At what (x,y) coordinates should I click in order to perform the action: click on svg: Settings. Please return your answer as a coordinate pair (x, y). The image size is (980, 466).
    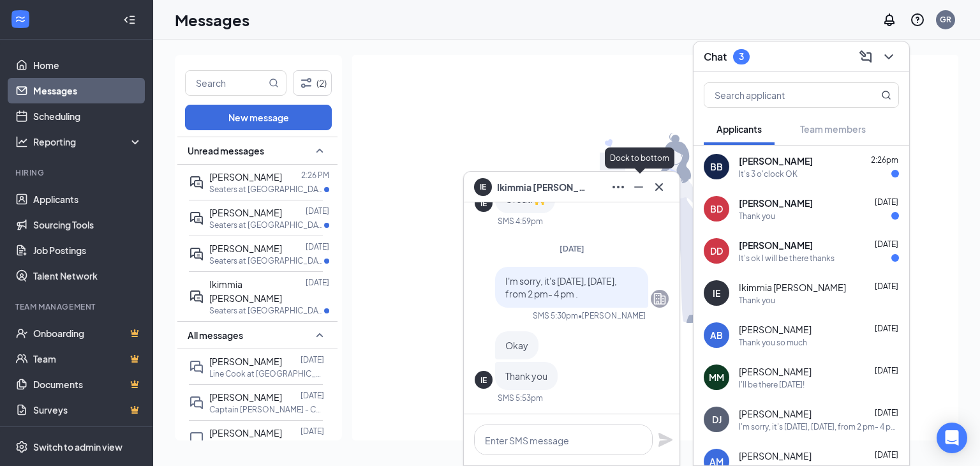
    Looking at the image, I should click on (22, 447).